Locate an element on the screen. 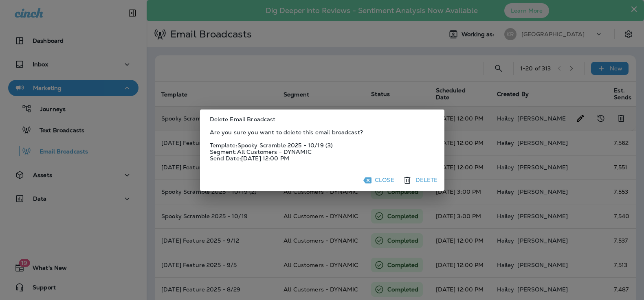  p: Segment: All Customers - DYNAMIC is located at coordinates (322, 152).